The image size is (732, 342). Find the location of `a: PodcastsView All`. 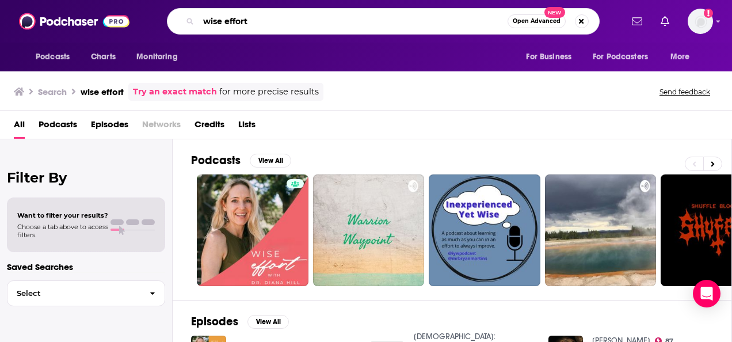

a: PodcastsView All is located at coordinates (241, 160).